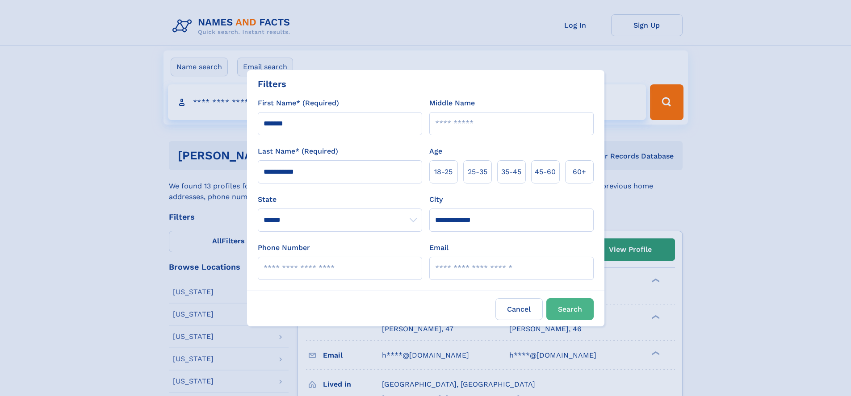 The image size is (851, 396). I want to click on label: Age, so click(435, 151).